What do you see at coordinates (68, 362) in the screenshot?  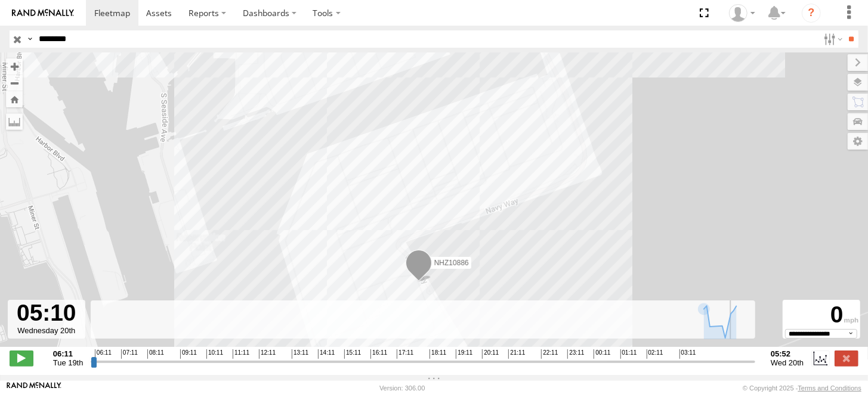 I see `span: Tue 19th Aug 2025` at bounding box center [68, 362].